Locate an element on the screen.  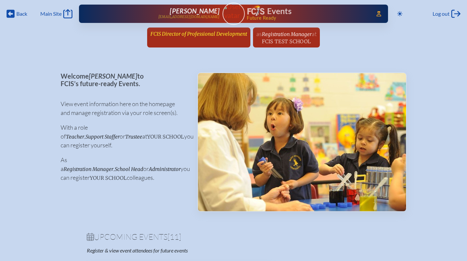
div: FCIS Events — Future ready is located at coordinates (308, 13).